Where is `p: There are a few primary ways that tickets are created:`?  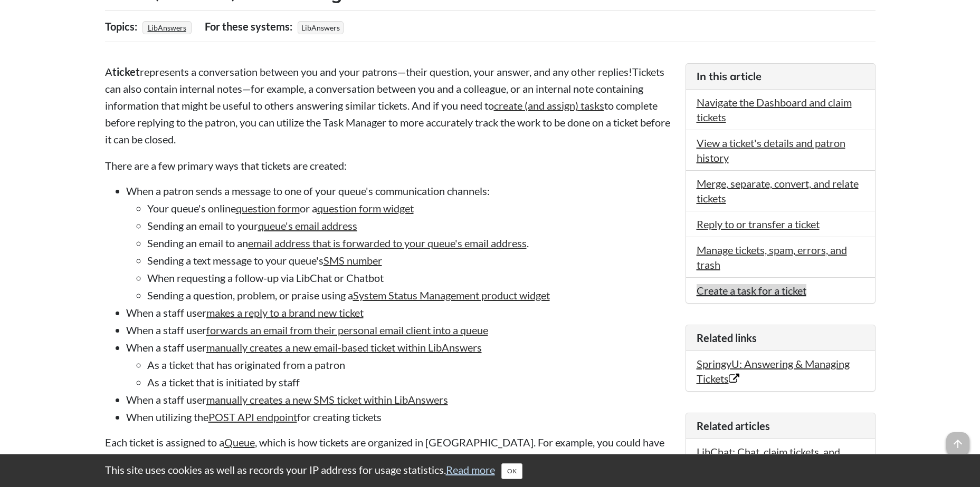
p: There are a few primary ways that tickets are created: is located at coordinates (390, 165).